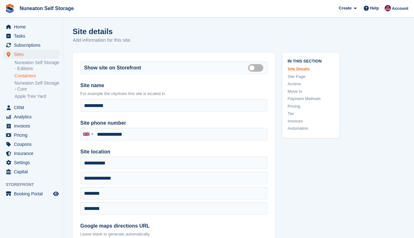 The image size is (414, 238). I want to click on span: Storefront, so click(34, 185).